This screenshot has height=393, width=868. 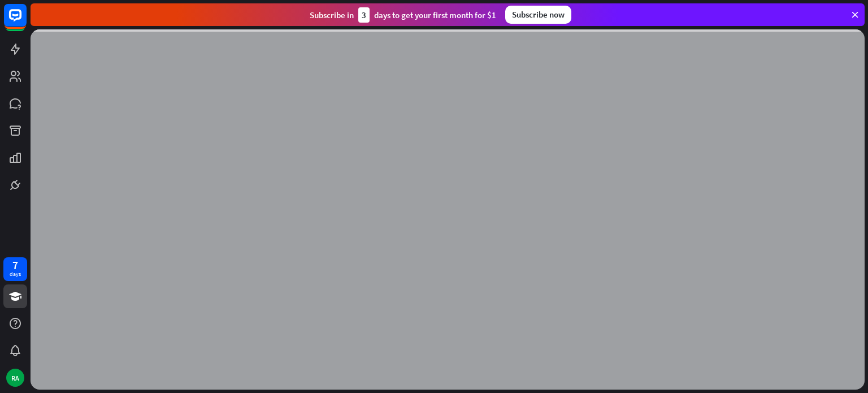 What do you see at coordinates (538, 15) in the screenshot?
I see `div: Subscribe now` at bounding box center [538, 15].